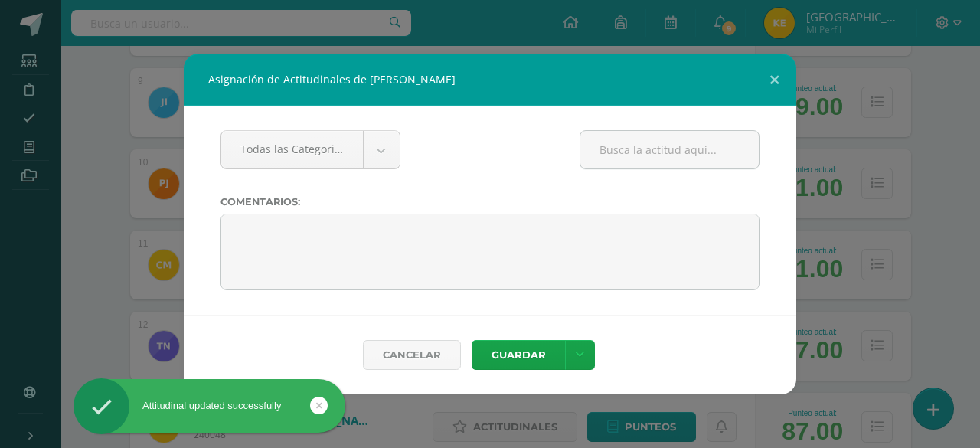 This screenshot has height=448, width=980. What do you see at coordinates (518, 355) in the screenshot?
I see `button: Guardar` at bounding box center [518, 355].